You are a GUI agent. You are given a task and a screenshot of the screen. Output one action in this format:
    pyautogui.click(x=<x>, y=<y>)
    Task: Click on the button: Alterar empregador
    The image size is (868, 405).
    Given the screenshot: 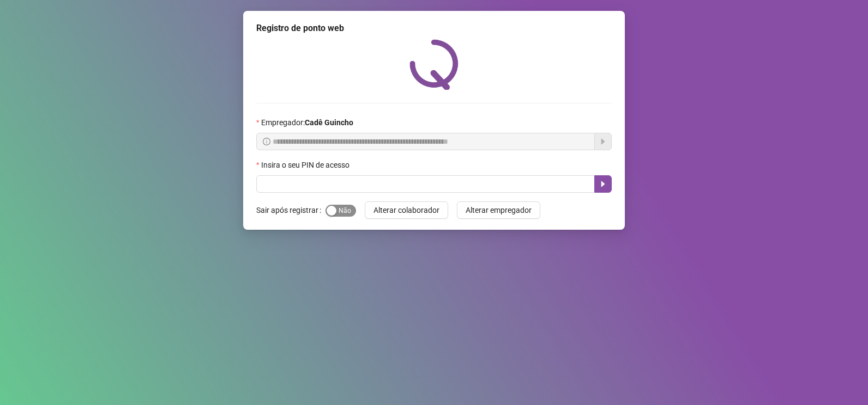 What is the action you would take?
    pyautogui.click(x=498, y=210)
    